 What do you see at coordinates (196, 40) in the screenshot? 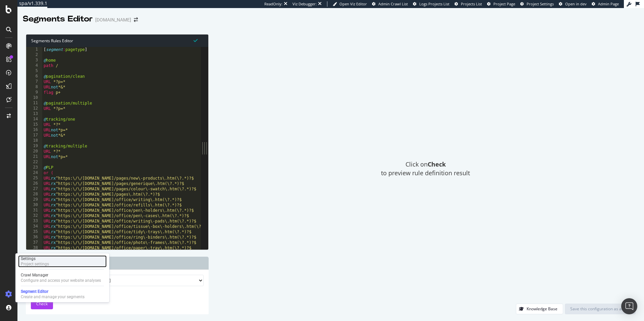
I see `span: Syntax is valid` at bounding box center [196, 40].